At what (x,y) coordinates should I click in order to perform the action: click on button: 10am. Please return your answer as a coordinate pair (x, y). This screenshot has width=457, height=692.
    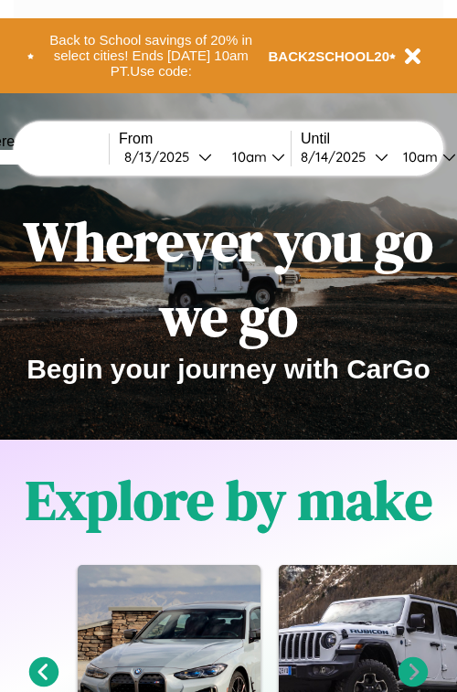
    Looking at the image, I should click on (254, 156).